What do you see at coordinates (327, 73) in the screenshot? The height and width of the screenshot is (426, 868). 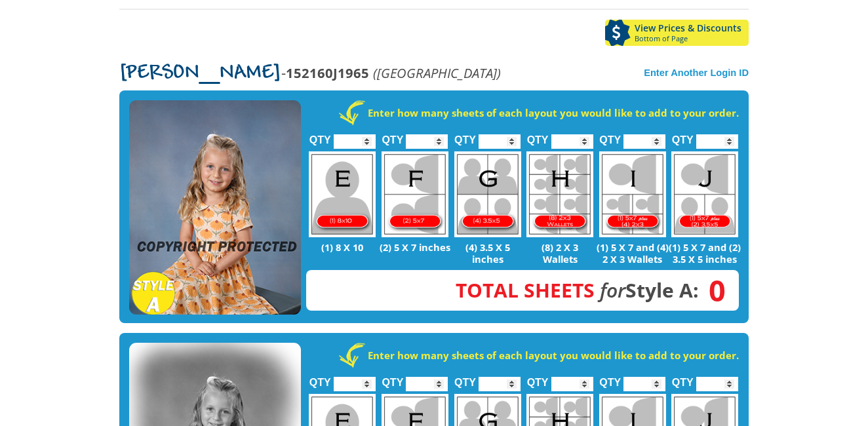 I see `strong: 152160J1965` at bounding box center [327, 73].